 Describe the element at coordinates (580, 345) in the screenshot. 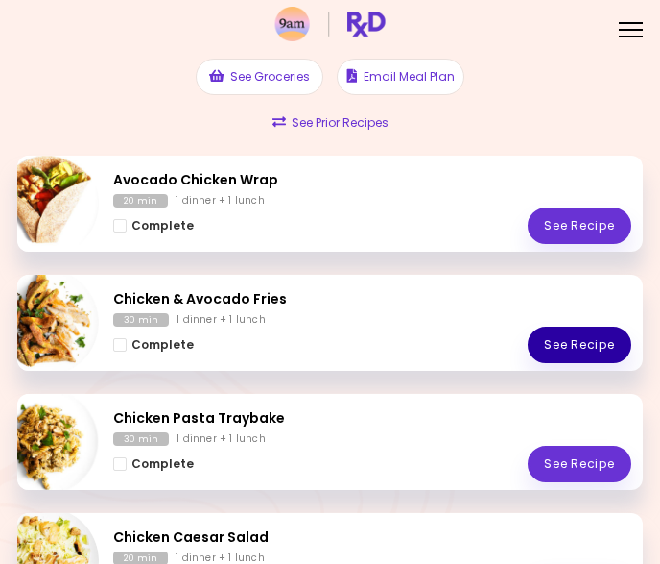

I see `a: See Recipe - Chicken & Avocado Fries` at that location.